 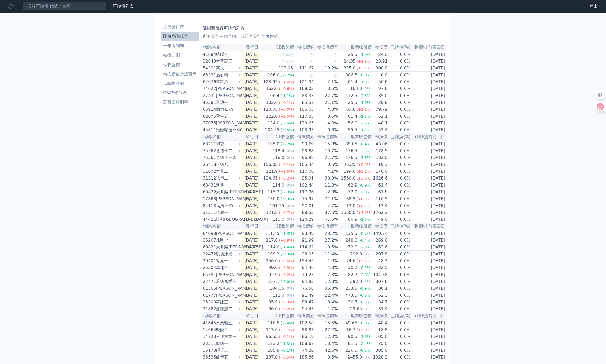 I want to click on td: 61.4, so click(x=380, y=185).